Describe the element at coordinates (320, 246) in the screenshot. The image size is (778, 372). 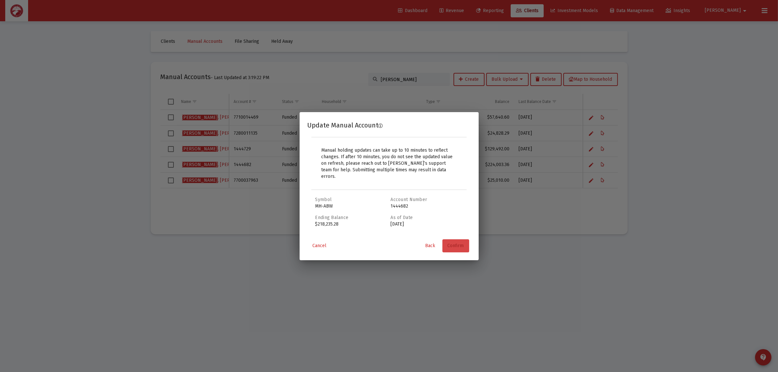
I see `button: Cancel` at that location.